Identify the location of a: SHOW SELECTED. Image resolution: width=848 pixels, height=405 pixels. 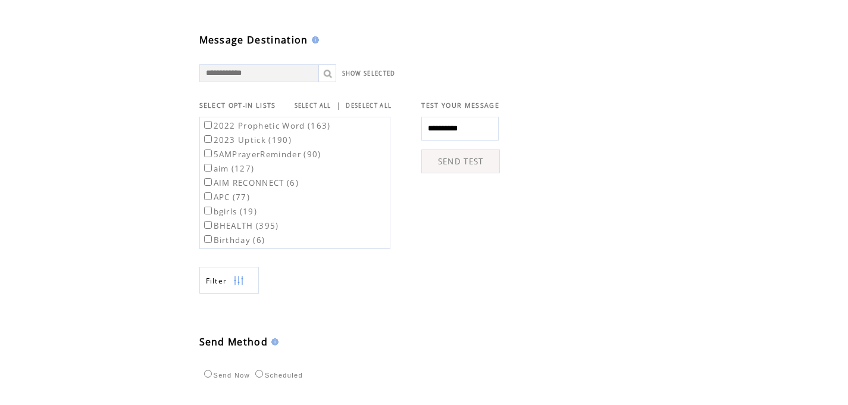
(369, 73).